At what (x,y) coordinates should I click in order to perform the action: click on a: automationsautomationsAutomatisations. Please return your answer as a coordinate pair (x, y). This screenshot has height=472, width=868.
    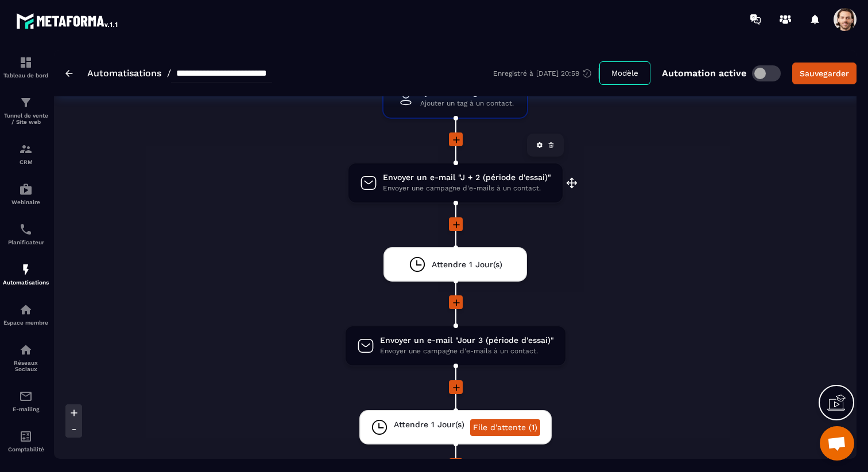
    Looking at the image, I should click on (26, 274).